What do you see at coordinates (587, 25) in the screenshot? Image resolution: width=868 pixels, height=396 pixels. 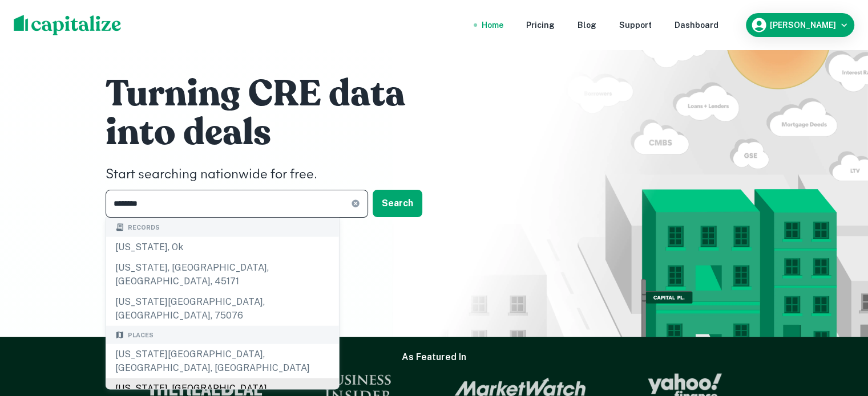 I see `a: Blog` at bounding box center [587, 25].